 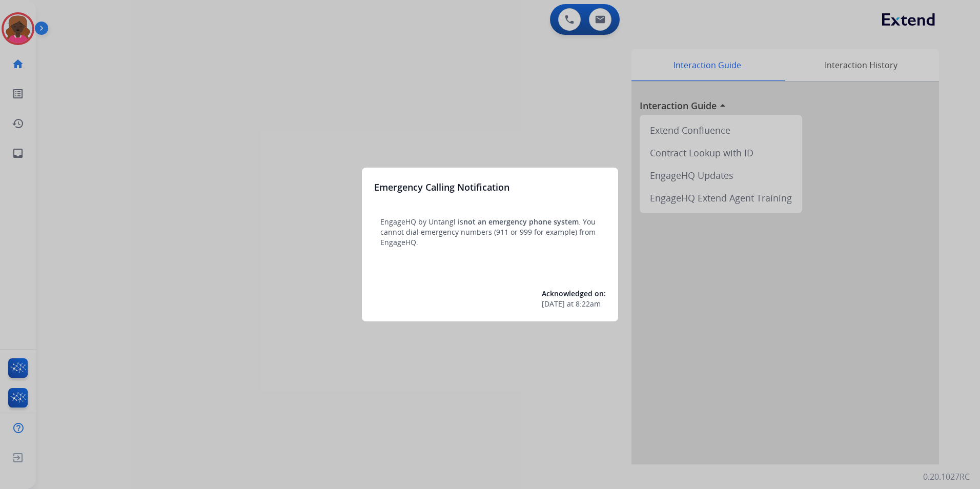 I want to click on p: EngageHQ by Untangl is . You cannot dial emergency numbers (911 or 999 for example) from EngageHQ., so click(x=490, y=232).